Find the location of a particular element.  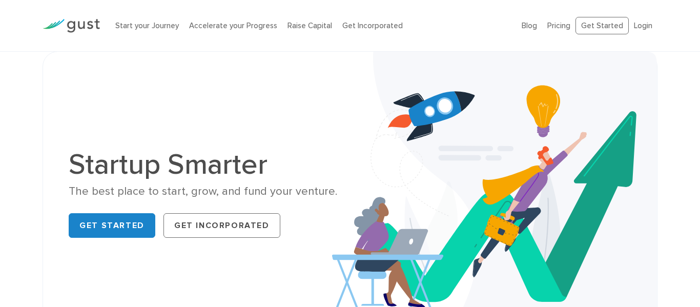

a: Login is located at coordinates (643, 26).